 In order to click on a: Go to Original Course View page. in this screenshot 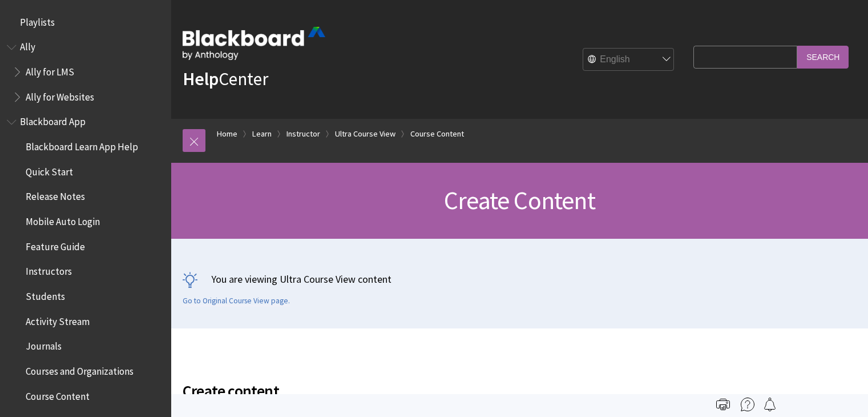, I will do `click(236, 301)`.